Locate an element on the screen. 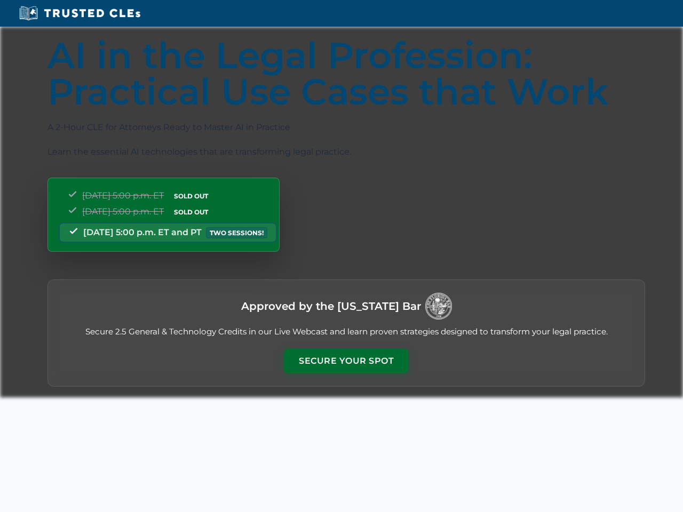 This screenshot has height=512, width=683. img: Logo is located at coordinates (439, 306).